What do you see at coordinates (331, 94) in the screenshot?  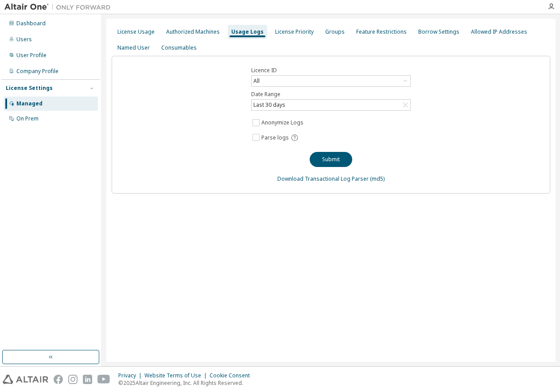 I see `label: Date Range` at bounding box center [331, 94].